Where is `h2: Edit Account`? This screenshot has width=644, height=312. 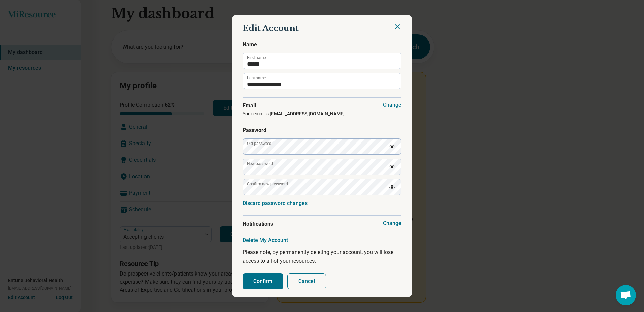 h2: Edit Account is located at coordinates (322, 28).